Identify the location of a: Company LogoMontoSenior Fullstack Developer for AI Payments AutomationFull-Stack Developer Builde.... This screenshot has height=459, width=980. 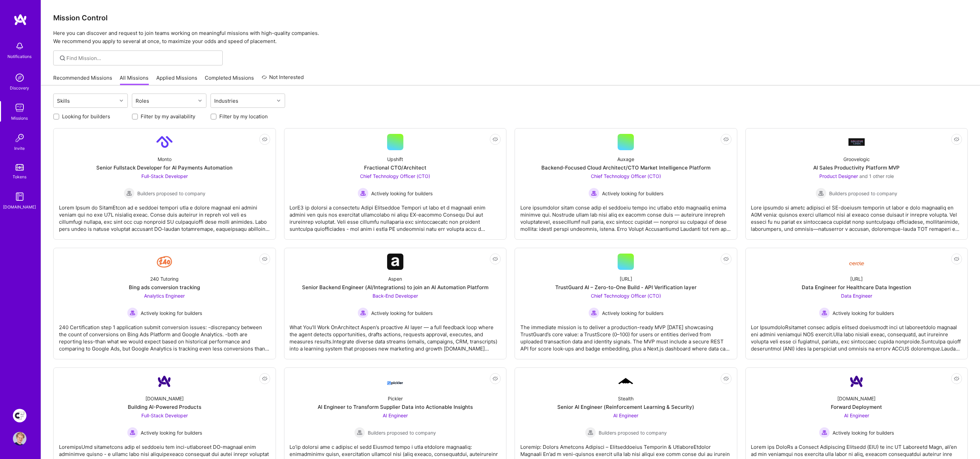
(164, 184).